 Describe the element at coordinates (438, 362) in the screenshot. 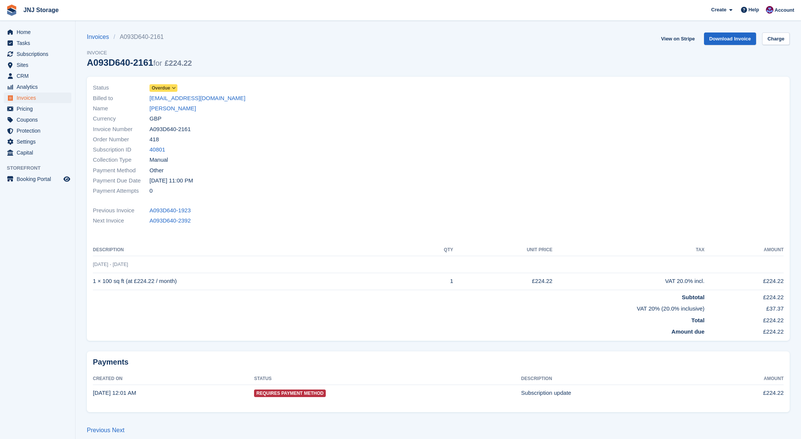

I see `h2: Payments` at that location.